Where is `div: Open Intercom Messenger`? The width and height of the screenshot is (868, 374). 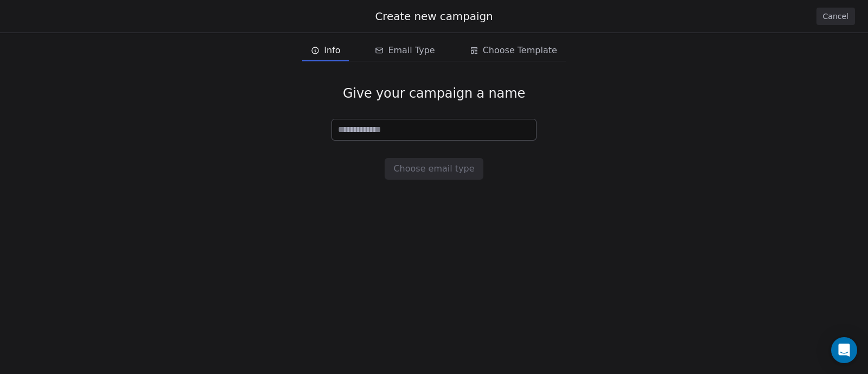
div: Open Intercom Messenger is located at coordinates (844, 350).